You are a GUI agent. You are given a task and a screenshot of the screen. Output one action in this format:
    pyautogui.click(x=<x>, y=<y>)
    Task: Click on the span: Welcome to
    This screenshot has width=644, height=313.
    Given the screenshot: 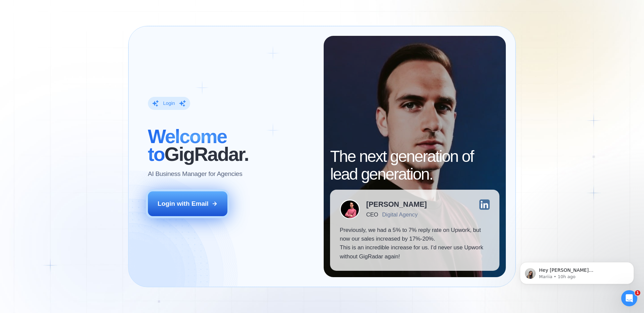 What is the action you would take?
    pyautogui.click(x=187, y=145)
    